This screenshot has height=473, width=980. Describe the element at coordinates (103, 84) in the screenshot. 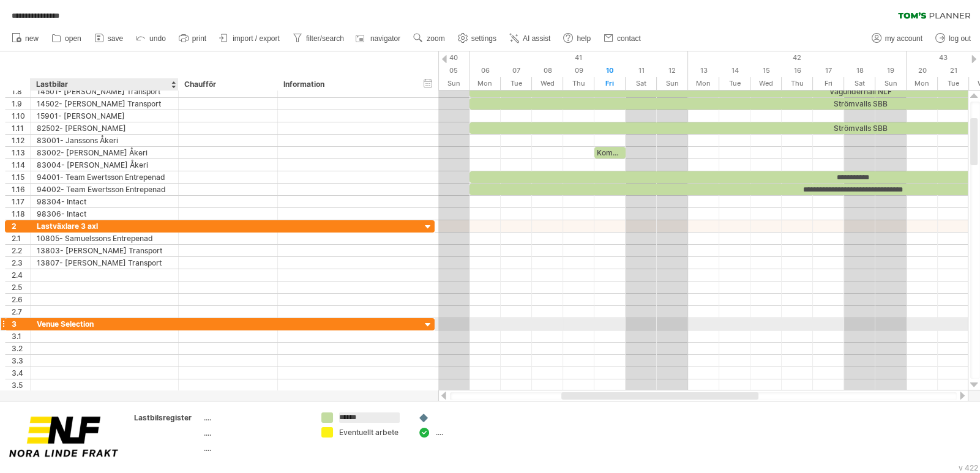

I see `div: Lastbilar` at that location.